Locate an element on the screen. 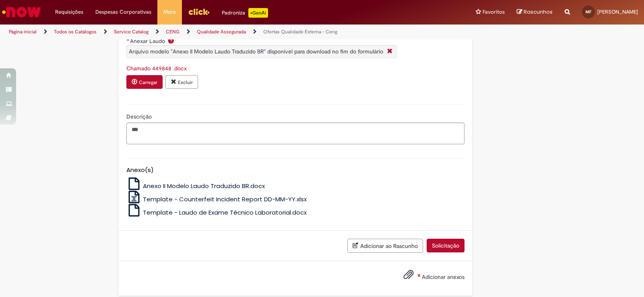  span: Template - Counterfeit Incident Report DD-MM-YY.xlsx is located at coordinates (224, 199).